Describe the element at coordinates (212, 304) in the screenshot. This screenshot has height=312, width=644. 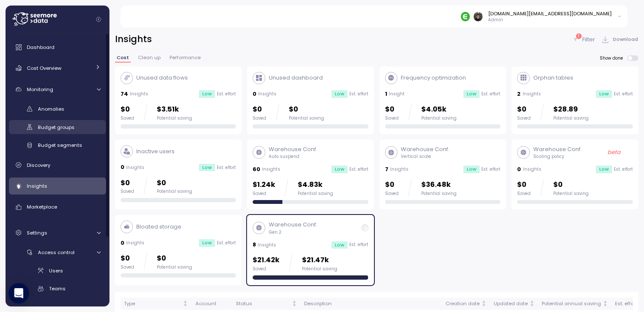
I see `div: Account` at that location.